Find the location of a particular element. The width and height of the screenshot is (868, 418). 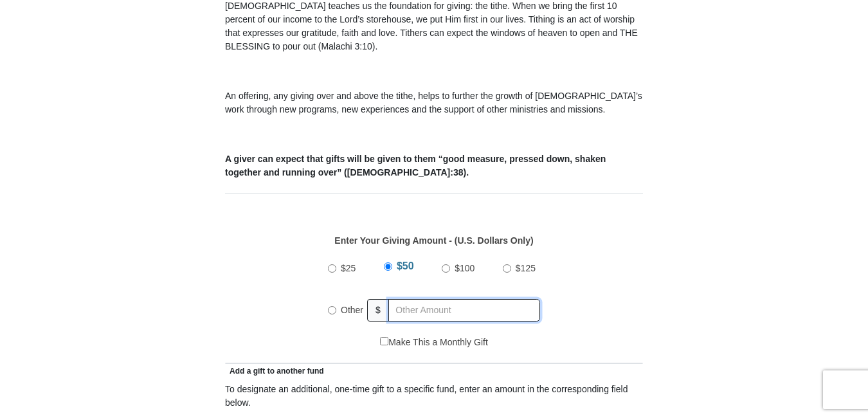

b: A giver can expect that gifts will be given to them “good measure, pressed down, shaken together ... is located at coordinates (415, 165).